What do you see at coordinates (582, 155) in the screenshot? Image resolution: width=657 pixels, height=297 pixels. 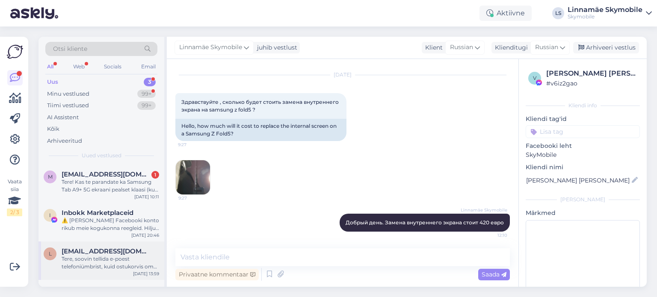 I see `p: SkyMobile` at bounding box center [582, 155].